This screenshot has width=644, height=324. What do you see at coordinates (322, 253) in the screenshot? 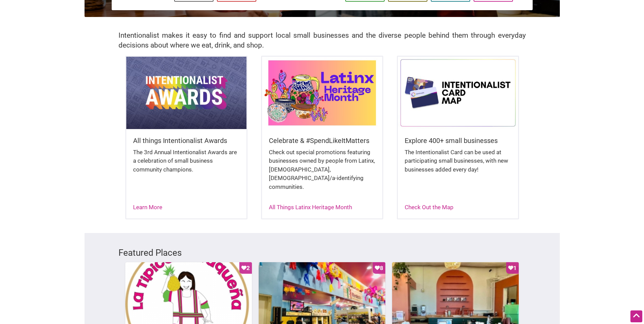
I see `h3: Featured Places` at bounding box center [322, 253].